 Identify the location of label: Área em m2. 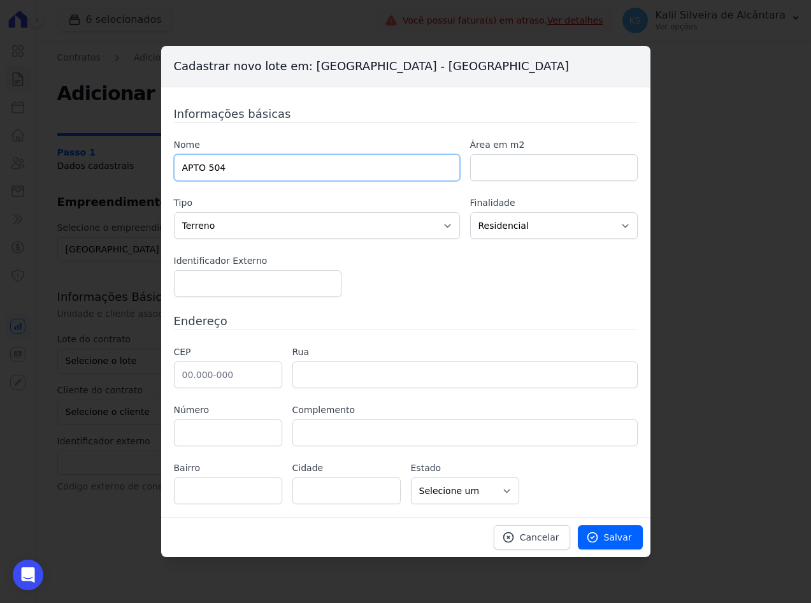
(554, 145).